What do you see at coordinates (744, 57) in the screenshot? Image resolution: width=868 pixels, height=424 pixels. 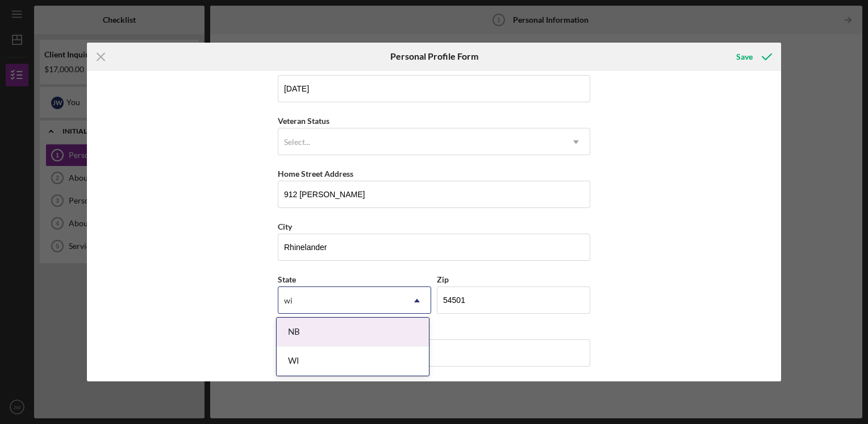 I see `div: Save` at bounding box center [744, 57].